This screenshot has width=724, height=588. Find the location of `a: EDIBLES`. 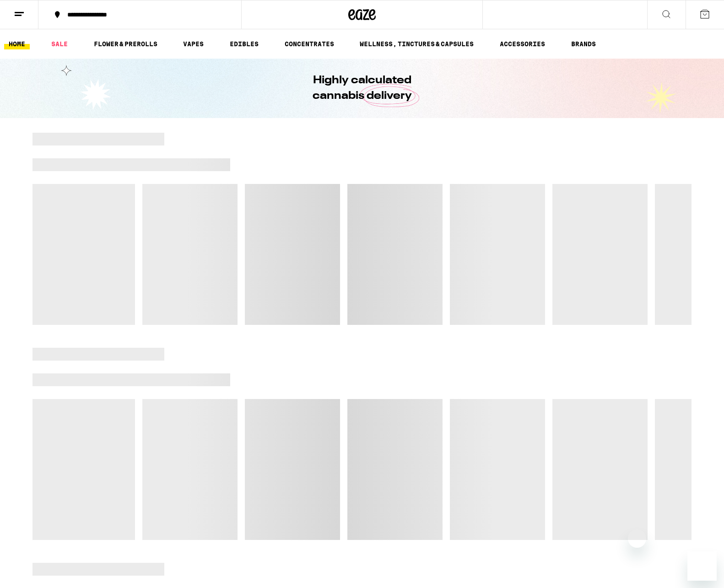

a: EDIBLES is located at coordinates (244, 44).